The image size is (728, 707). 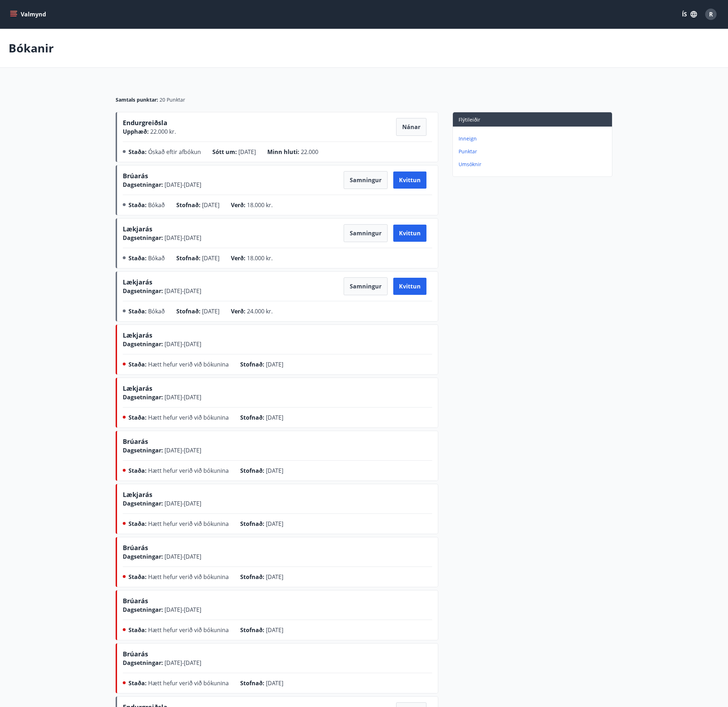 I want to click on button: Nánar, so click(x=411, y=127).